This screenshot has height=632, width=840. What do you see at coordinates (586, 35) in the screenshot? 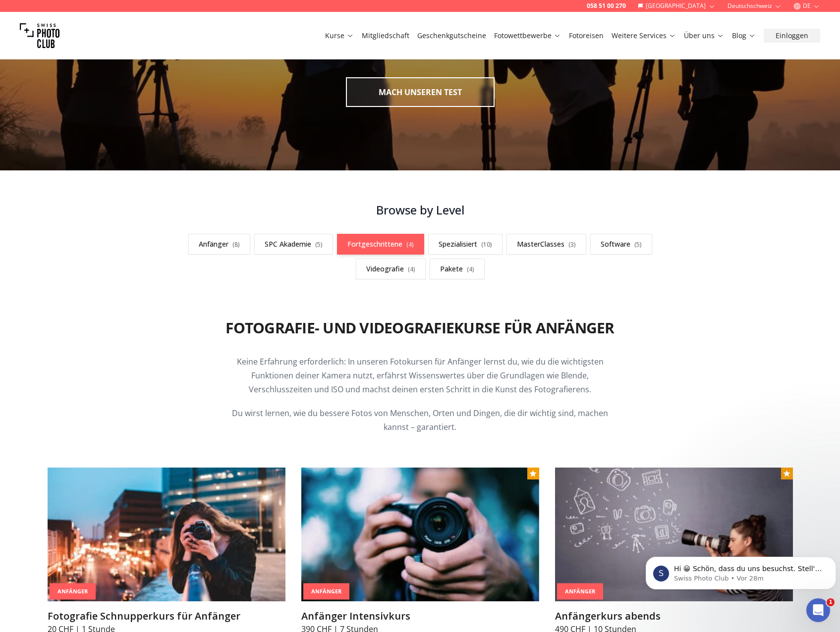
I see `button: Fotoreisen` at bounding box center [586, 35].